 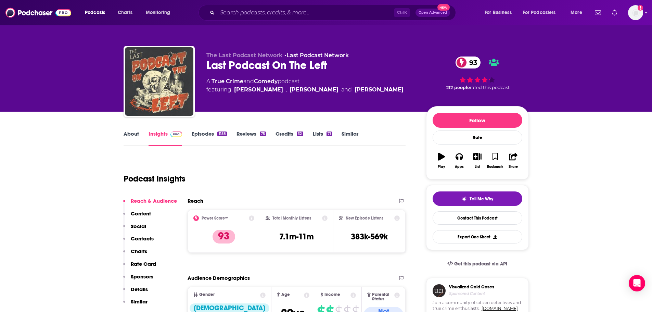 What do you see at coordinates (471, 62) in the screenshot?
I see `span: 93` at bounding box center [471, 62].